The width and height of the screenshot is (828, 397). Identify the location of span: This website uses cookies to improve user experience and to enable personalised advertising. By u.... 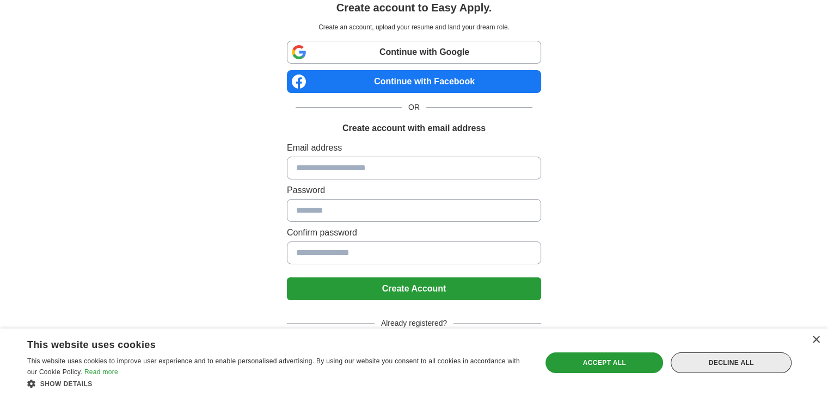
(273, 367).